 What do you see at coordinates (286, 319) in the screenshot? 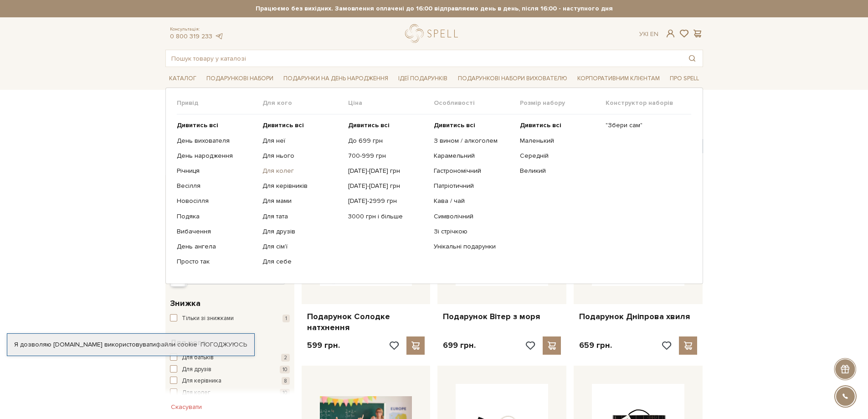
I see `span: 1` at bounding box center [286, 319].